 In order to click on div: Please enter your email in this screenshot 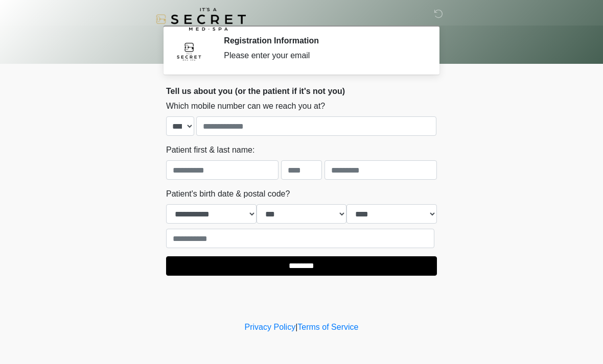, I will do `click(322, 55)`.